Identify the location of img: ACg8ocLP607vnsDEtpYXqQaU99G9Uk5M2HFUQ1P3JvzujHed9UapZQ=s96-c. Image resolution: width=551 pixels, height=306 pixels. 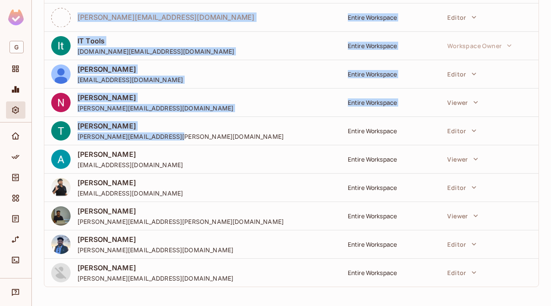
(61, 159).